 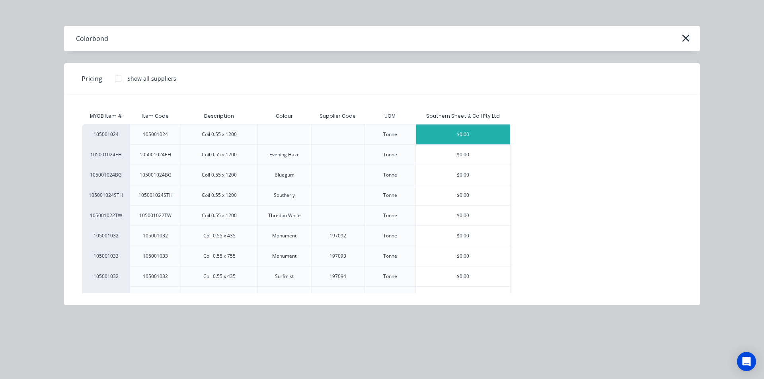 What do you see at coordinates (463, 116) in the screenshot?
I see `div: Southern Sheet & Coil Pty Ltd` at bounding box center [463, 116].